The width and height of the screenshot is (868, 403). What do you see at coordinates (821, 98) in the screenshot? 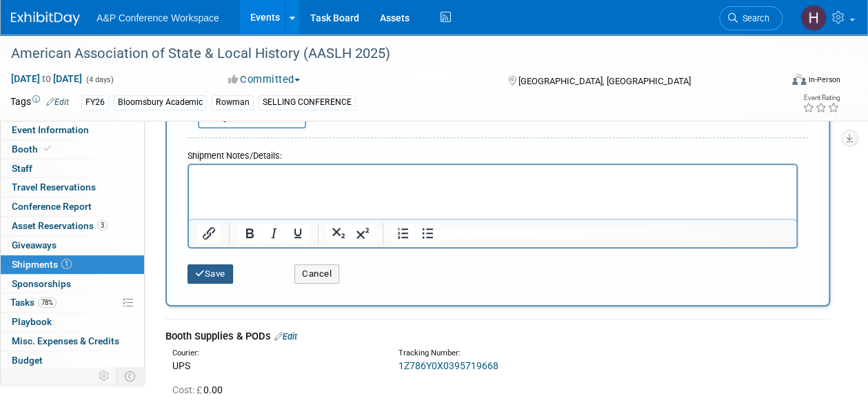
I see `div: Event Rating` at bounding box center [821, 98].